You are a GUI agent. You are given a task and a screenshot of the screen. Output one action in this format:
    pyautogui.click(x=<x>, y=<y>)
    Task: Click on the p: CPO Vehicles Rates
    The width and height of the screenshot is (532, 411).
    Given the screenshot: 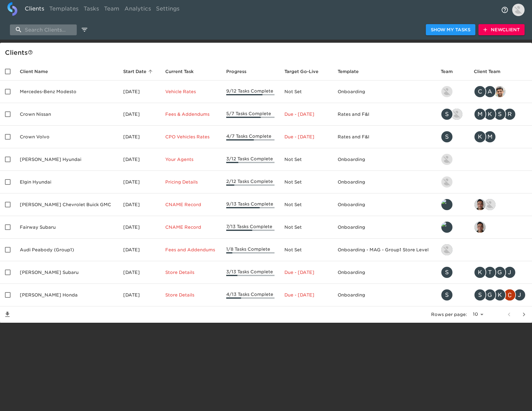 What is the action you would take?
    pyautogui.click(x=191, y=136)
    